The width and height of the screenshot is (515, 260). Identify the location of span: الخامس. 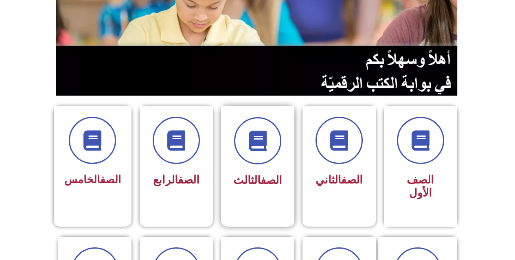
(92, 180).